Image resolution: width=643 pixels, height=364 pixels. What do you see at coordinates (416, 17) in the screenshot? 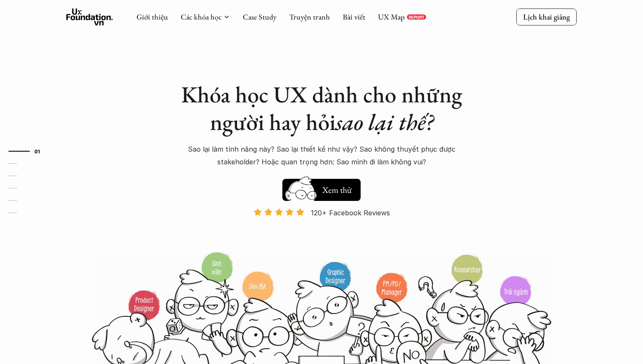
I see `a: REPORT` at bounding box center [416, 17].